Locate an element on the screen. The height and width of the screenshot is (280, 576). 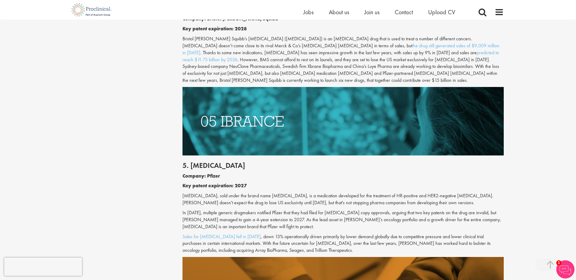
span: About us is located at coordinates (339, 12).